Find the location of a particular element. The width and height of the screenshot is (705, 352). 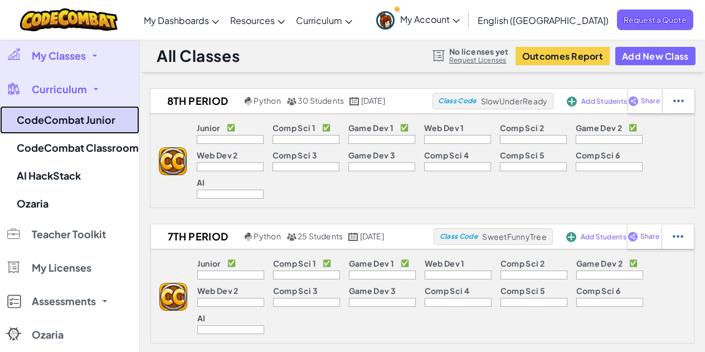

a: Resources is located at coordinates (258, 20).